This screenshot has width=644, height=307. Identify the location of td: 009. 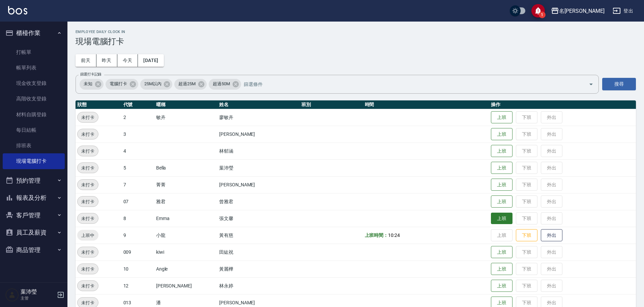
(138, 252).